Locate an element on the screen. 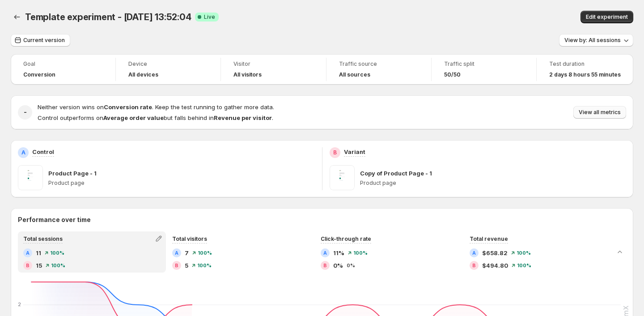  a: DeviceAll devices is located at coordinates (168, 69).